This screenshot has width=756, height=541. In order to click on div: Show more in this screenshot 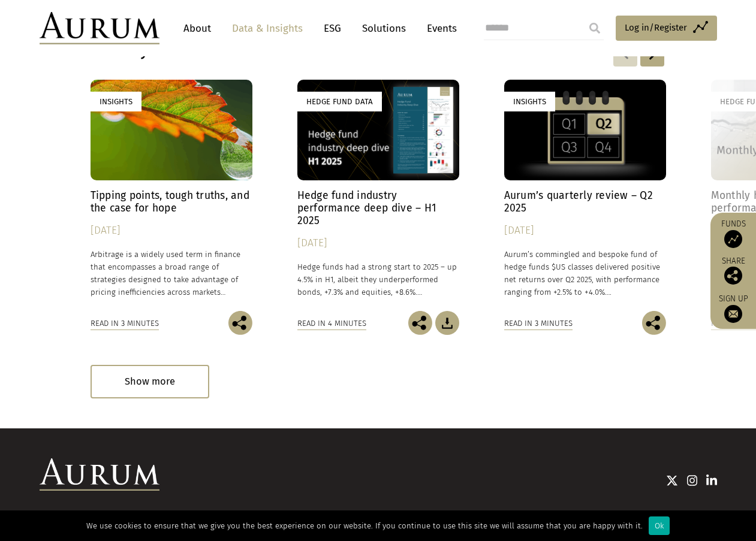, I will do `click(150, 381)`.